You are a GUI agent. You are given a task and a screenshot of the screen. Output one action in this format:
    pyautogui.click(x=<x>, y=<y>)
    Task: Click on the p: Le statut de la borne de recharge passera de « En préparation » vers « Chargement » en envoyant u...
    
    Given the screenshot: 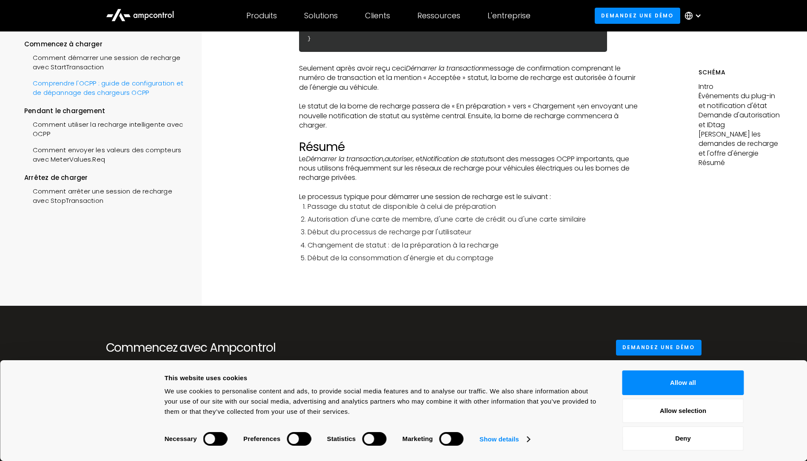 What is the action you would take?
    pyautogui.click(x=470, y=116)
    